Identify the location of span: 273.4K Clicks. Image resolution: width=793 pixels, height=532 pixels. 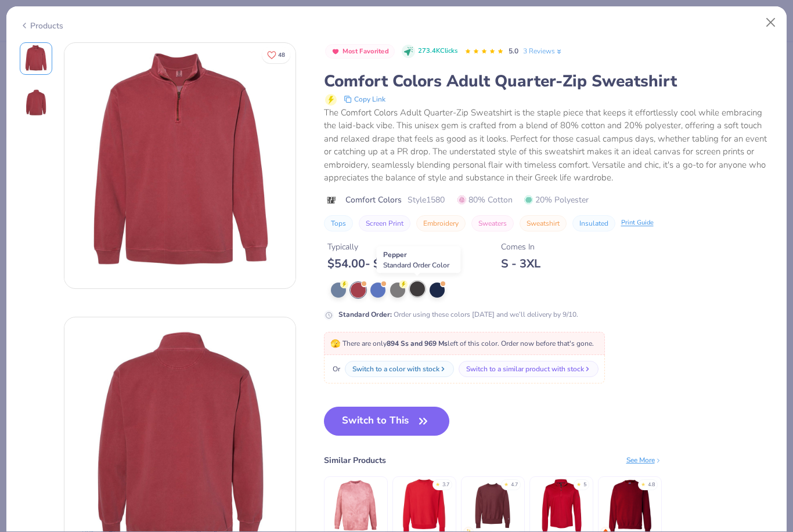
(438, 51).